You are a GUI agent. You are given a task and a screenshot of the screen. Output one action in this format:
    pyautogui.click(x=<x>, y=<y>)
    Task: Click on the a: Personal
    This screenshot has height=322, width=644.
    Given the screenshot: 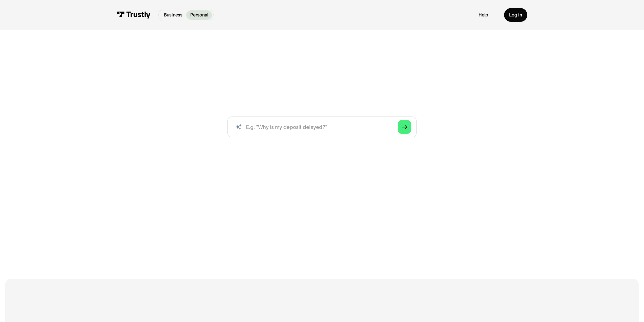 What is the action you would take?
    pyautogui.click(x=199, y=15)
    